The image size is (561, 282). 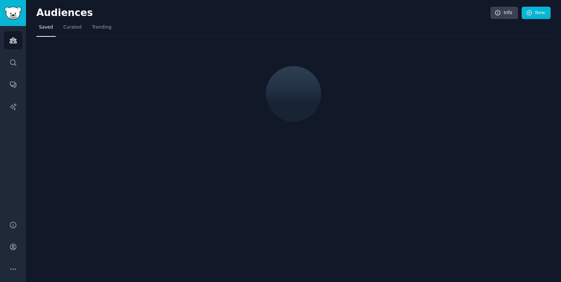 I want to click on img: GummySearch logo, so click(x=13, y=13).